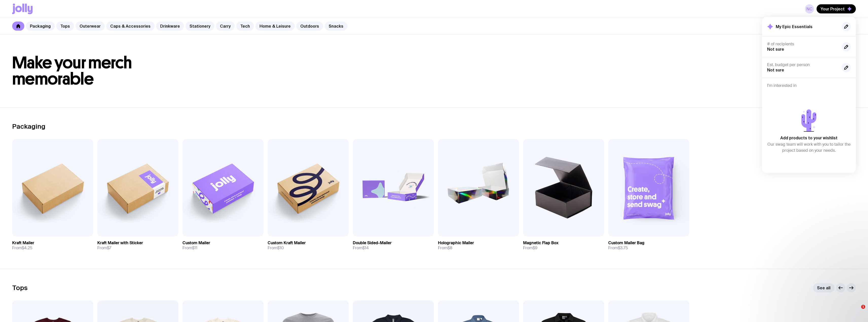 The width and height of the screenshot is (868, 322). I want to click on a: Double Sided-MailerFrom$14, so click(393, 246).